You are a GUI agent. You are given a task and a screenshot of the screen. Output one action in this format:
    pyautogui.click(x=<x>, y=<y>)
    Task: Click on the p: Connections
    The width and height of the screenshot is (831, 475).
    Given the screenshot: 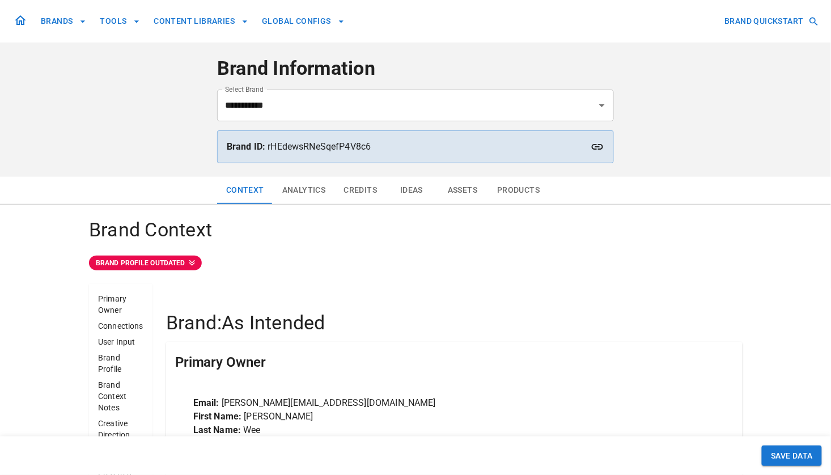 What is the action you would take?
    pyautogui.click(x=121, y=326)
    